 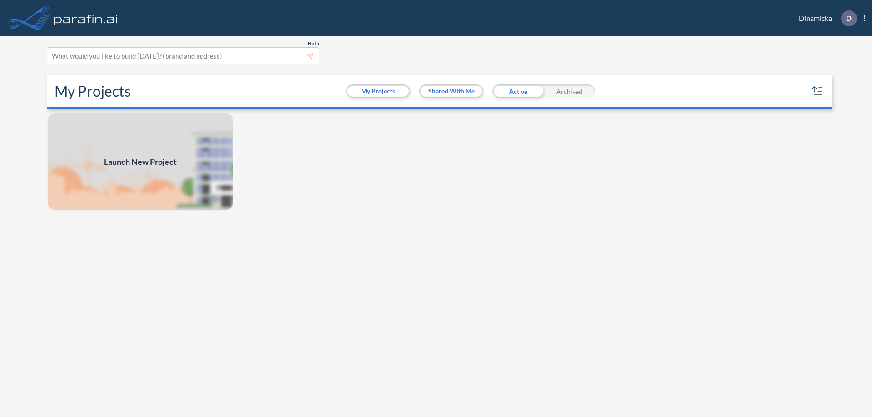 What do you see at coordinates (817, 91) in the screenshot?
I see `button: sort` at bounding box center [817, 91].